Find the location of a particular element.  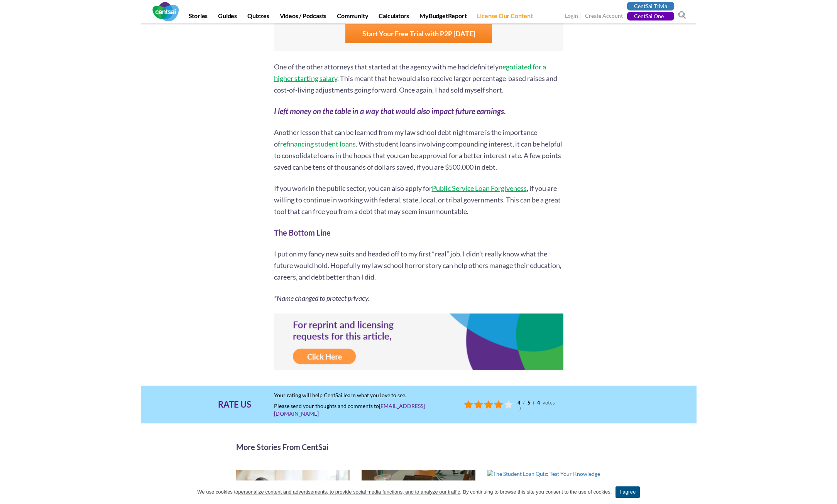

span: Please send your thoughts and comments to is located at coordinates (369, 410).